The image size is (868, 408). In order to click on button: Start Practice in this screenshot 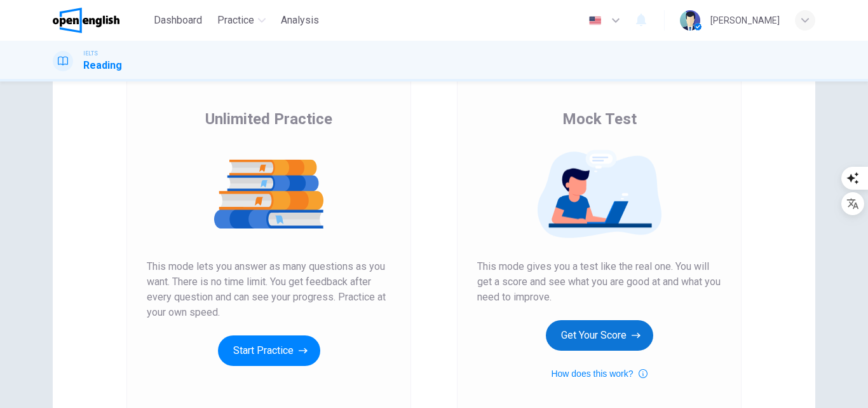, I will do `click(269, 351)`.